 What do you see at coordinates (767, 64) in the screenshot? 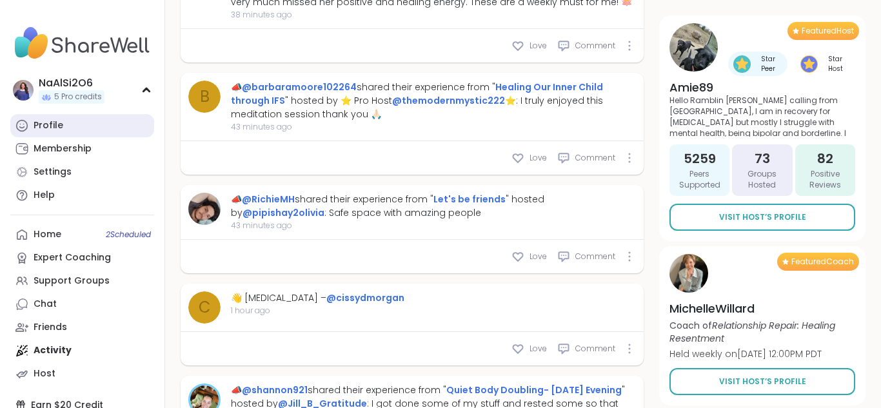
I see `span: Star Peer` at bounding box center [767, 64].